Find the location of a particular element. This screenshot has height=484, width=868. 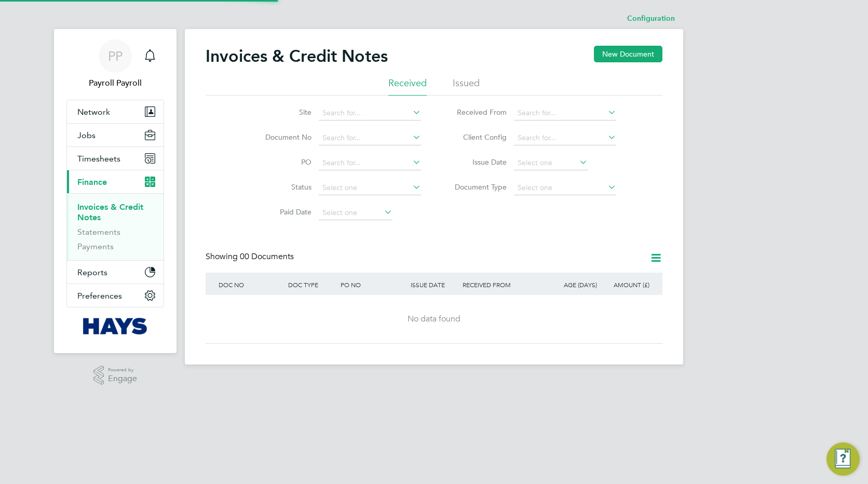

label: Issue Date is located at coordinates (477, 162).